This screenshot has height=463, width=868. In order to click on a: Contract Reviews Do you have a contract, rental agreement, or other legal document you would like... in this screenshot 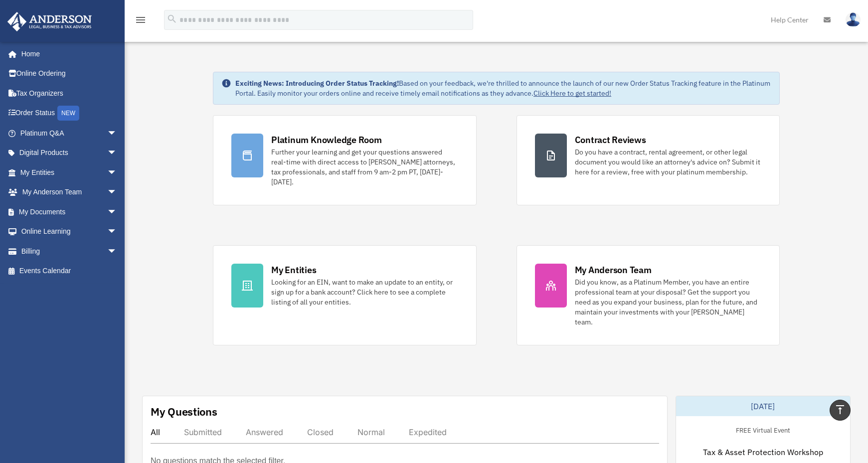, I will do `click(648, 160)`.